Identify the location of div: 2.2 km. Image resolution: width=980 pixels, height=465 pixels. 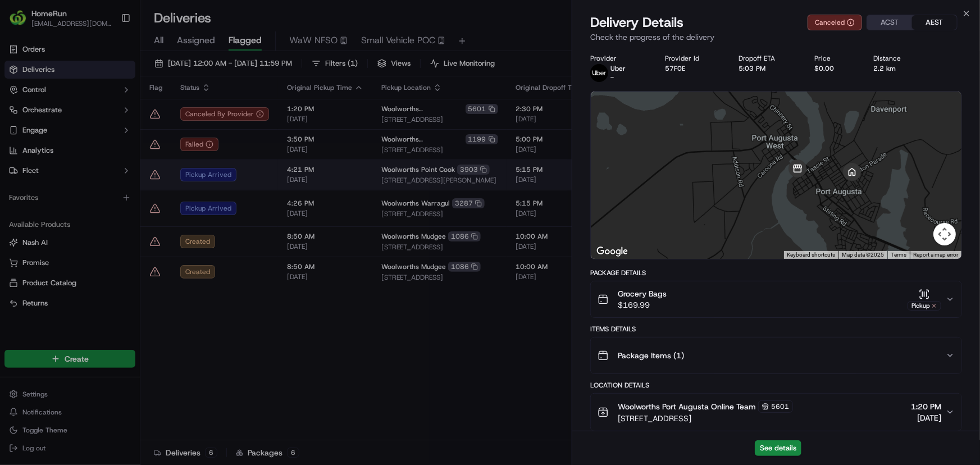
(898, 68).